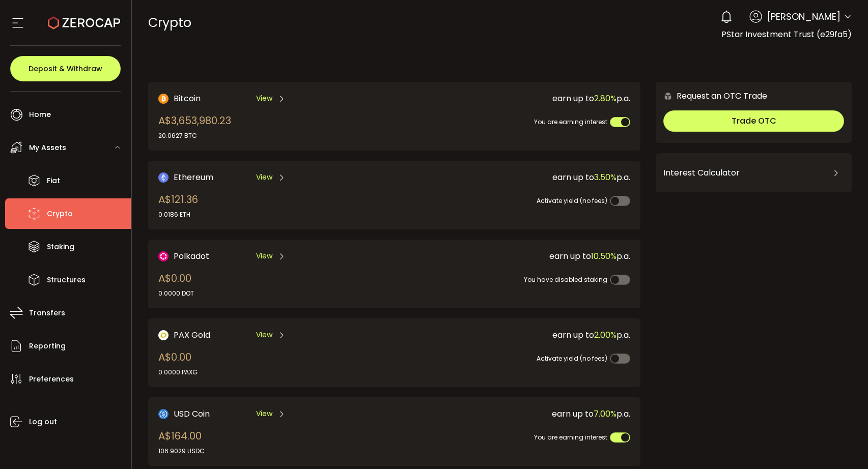 This screenshot has width=868, height=469. What do you see at coordinates (51, 379) in the screenshot?
I see `span: Preferences` at bounding box center [51, 379].